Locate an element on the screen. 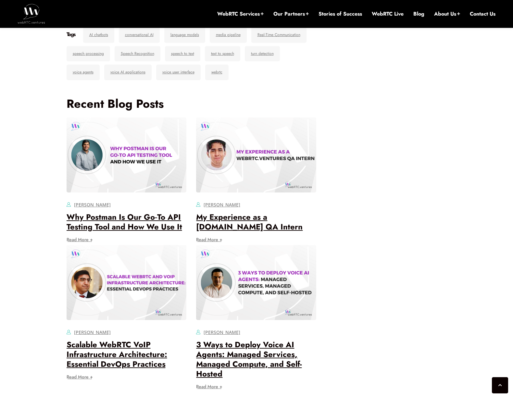  h6: Tags is located at coordinates (71, 34).